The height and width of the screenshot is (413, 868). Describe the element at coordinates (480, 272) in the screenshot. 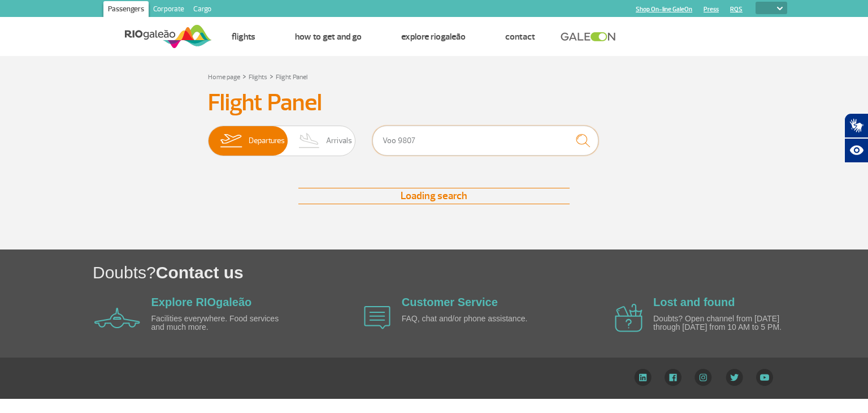

I see `h1: Doubts?` at that location.